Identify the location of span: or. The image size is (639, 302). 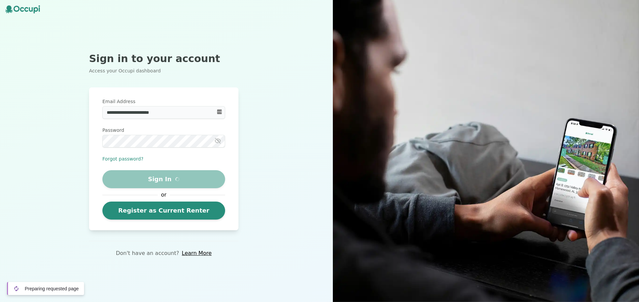
(164, 195).